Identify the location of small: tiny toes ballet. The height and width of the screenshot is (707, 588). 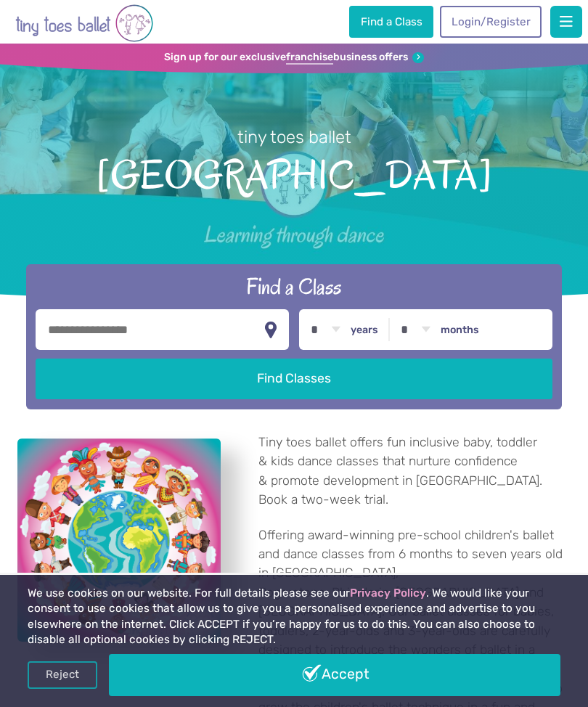
(294, 137).